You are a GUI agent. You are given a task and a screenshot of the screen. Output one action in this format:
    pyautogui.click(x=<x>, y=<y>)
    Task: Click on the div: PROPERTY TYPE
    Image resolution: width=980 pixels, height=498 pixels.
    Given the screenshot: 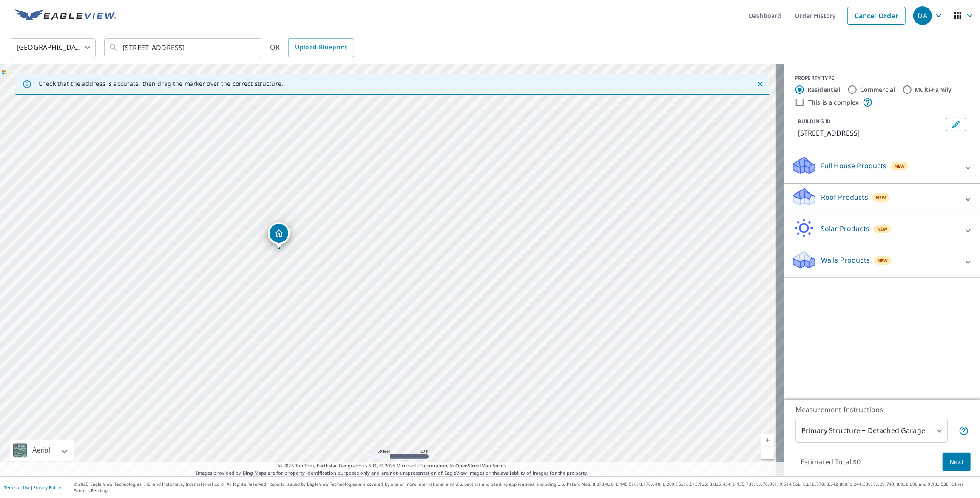 What is the action you would take?
    pyautogui.click(x=882, y=79)
    